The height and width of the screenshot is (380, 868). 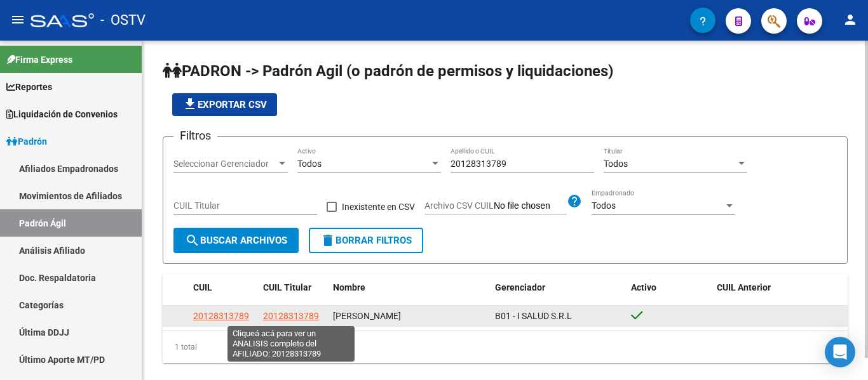 What do you see at coordinates (850, 20) in the screenshot?
I see `mat-icon: person` at bounding box center [850, 20].